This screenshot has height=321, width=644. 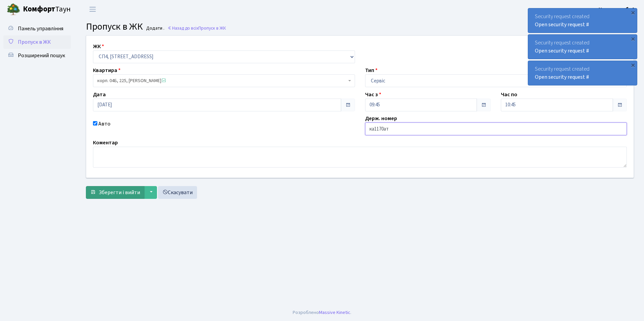 I want to click on label: Держ. номер, so click(x=381, y=118).